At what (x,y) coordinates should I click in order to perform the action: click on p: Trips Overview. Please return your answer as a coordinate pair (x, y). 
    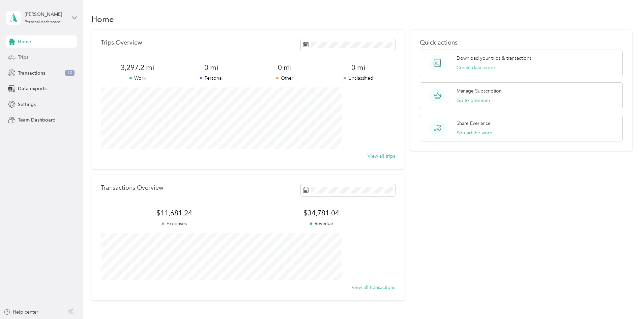
    Looking at the image, I should click on (121, 43).